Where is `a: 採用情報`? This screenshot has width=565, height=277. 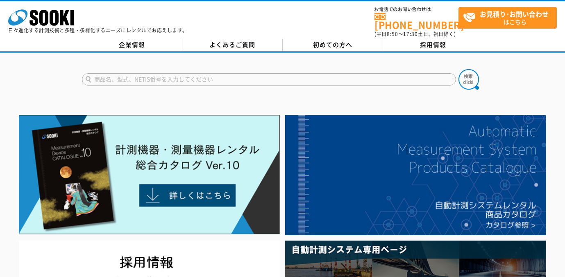
a: 採用情報 is located at coordinates (433, 45).